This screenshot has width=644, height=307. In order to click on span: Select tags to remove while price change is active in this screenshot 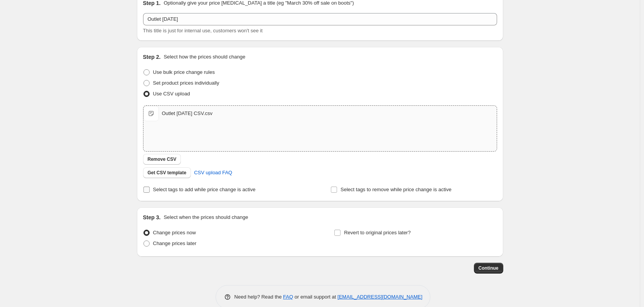, I will do `click(396, 189)`.